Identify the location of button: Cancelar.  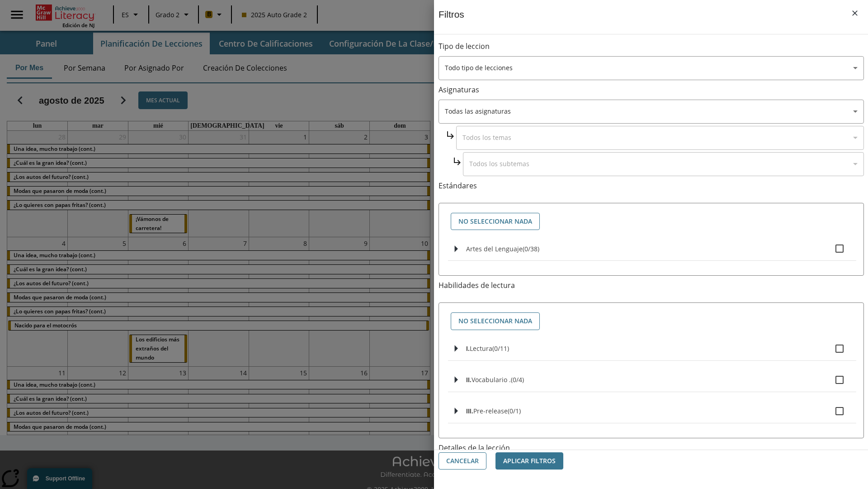
(462, 461).